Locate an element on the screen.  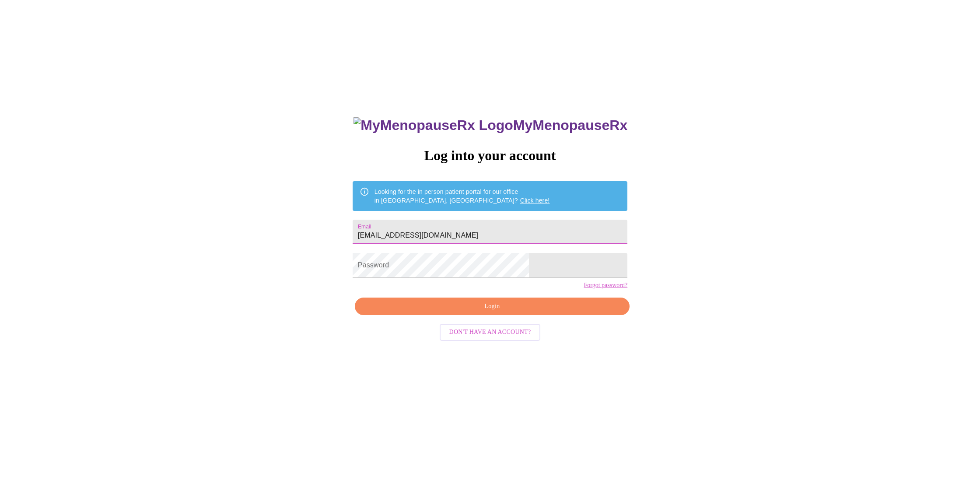
a: Click here! is located at coordinates (535, 200).